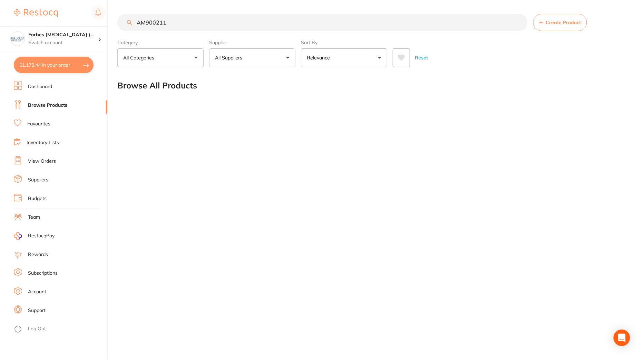 Image resolution: width=644 pixels, height=360 pixels. Describe the element at coordinates (40, 86) in the screenshot. I see `a: Dashboard` at that location.